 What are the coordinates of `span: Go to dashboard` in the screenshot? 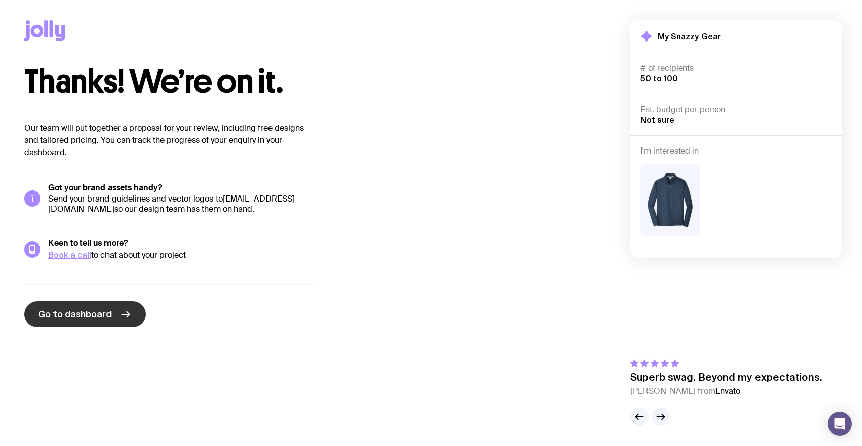 It's located at (75, 314).